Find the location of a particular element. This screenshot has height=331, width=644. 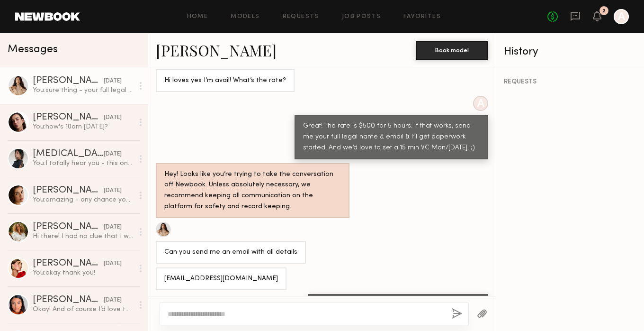

div: Great! The rate is $500 for 5 hours. If that works, send me your full legal name & email & I’ll g... is located at coordinates (391, 137).